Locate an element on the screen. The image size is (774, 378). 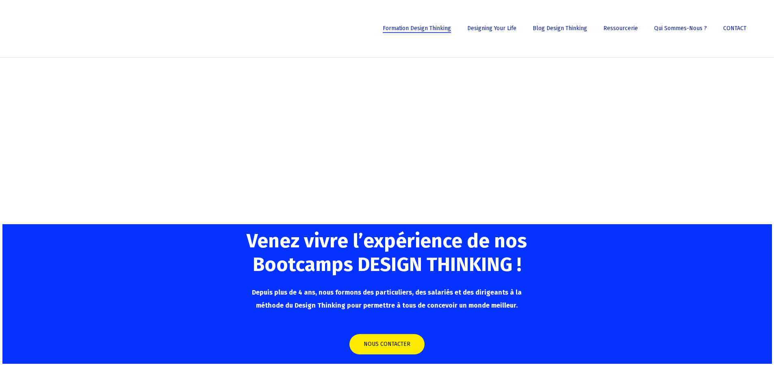
a: Designing Your Life is located at coordinates (492, 28).